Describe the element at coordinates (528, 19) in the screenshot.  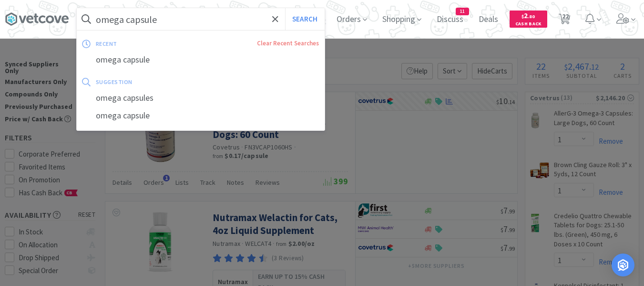
I see `a: $2.80Cash Back` at that location.